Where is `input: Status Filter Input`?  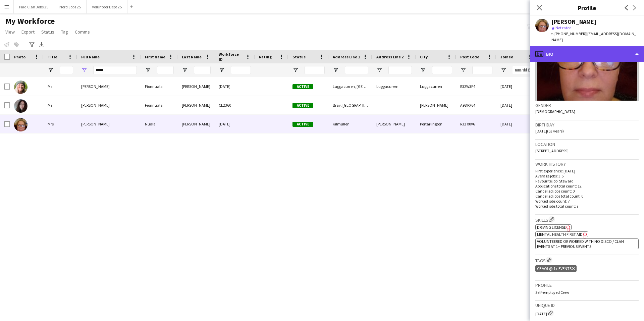
input: Status Filter Input is located at coordinates (315, 70).